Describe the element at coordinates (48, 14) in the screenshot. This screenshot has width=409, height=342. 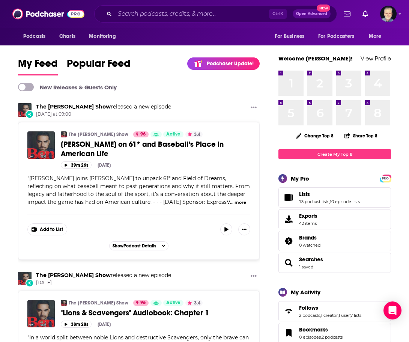
I see `img: Podchaser - Follow, Share and Rate Podcasts` at that location.